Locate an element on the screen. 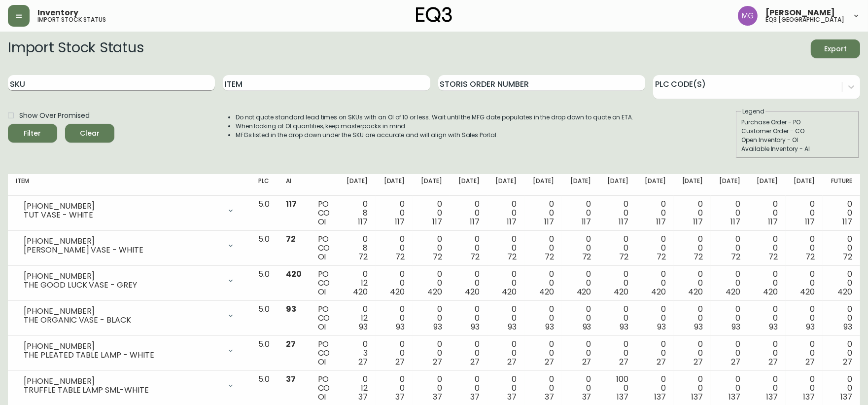 The height and width of the screenshot is (405, 868). button: Clear is located at coordinates (90, 133).